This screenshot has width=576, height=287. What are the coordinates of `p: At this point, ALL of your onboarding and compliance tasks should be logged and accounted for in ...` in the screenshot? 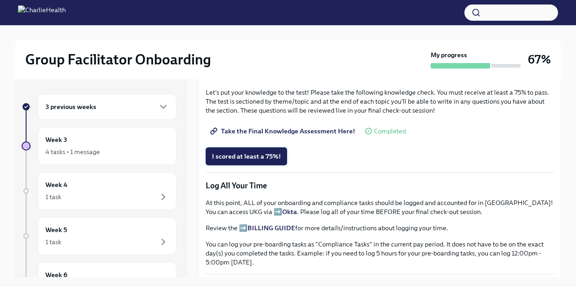 It's located at (380, 207).